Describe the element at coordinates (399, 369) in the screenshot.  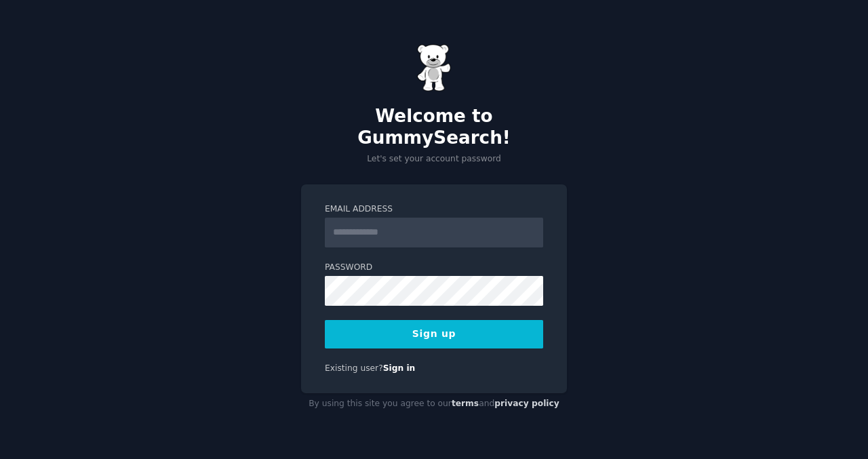
I see `a: Sign in` at that location.